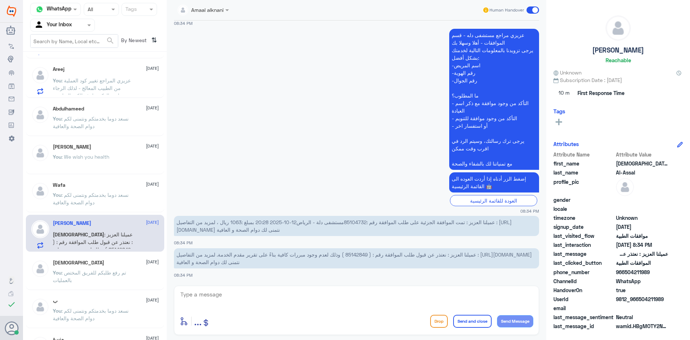 Image resolution: width=690 pixels, height=340 pixels. What do you see at coordinates (72, 223) in the screenshot?
I see `h5: Mohammed Al-Assal` at bounding box center [72, 223].